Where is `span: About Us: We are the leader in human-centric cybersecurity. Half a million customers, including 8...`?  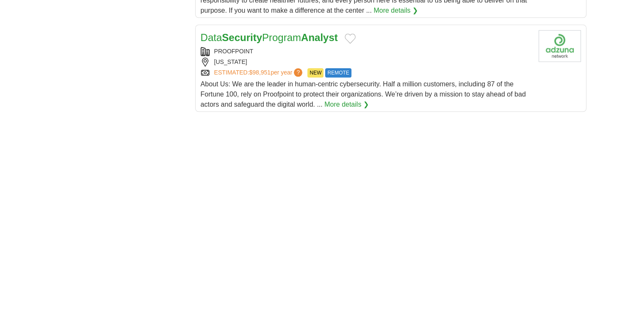
span: About Us: We are the leader in human-centric cybersecurity. Half a million customers, including 8... is located at coordinates (363, 94).